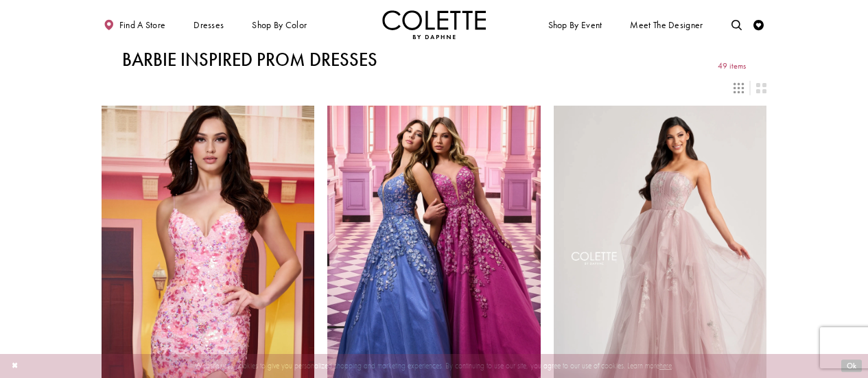 Image resolution: width=868 pixels, height=378 pixels. Describe the element at coordinates (852, 366) in the screenshot. I see `button: Submit Dialog` at that location.